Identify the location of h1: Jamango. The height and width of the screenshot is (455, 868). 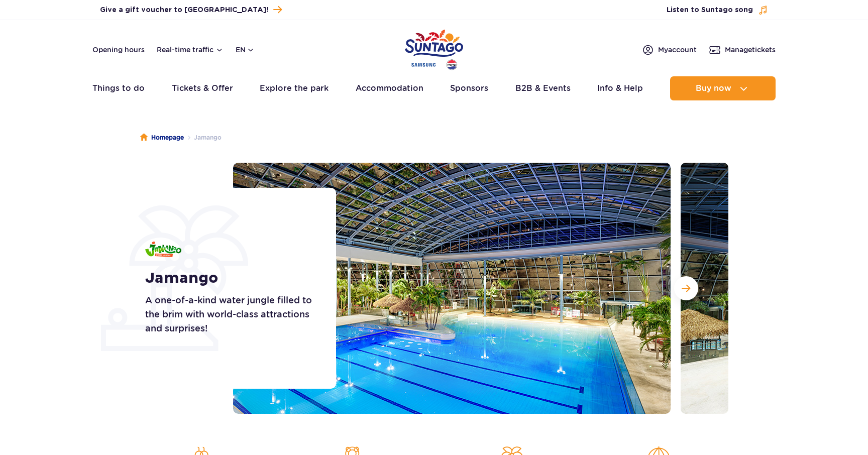
(229, 278).